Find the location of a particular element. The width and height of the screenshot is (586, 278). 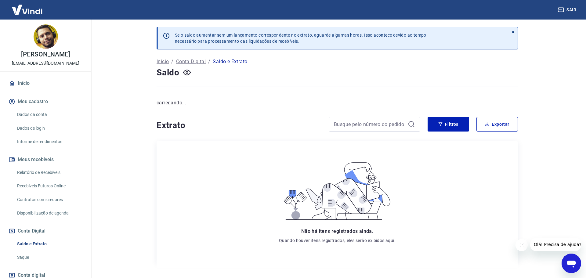

span: Não há itens registrados ainda. is located at coordinates (337, 231).